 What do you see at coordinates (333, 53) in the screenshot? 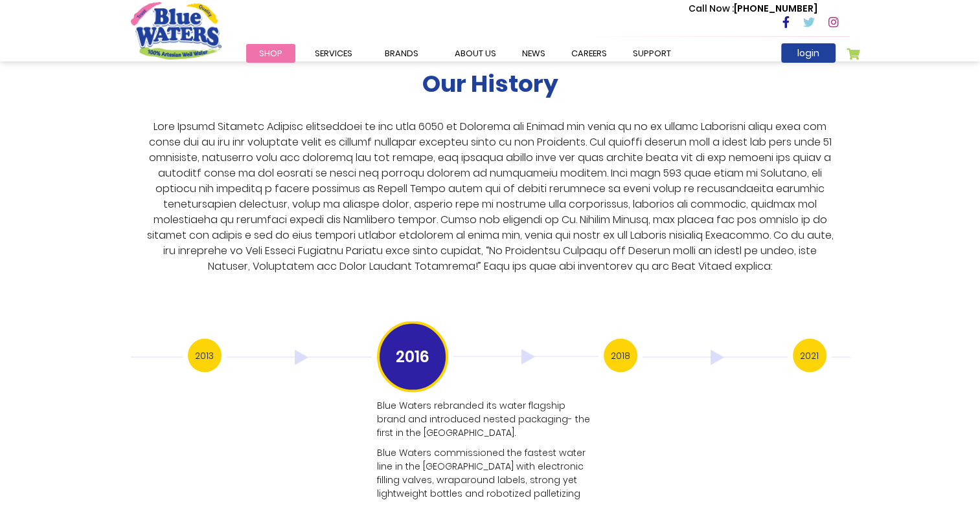
I see `span: Services` at bounding box center [333, 53].